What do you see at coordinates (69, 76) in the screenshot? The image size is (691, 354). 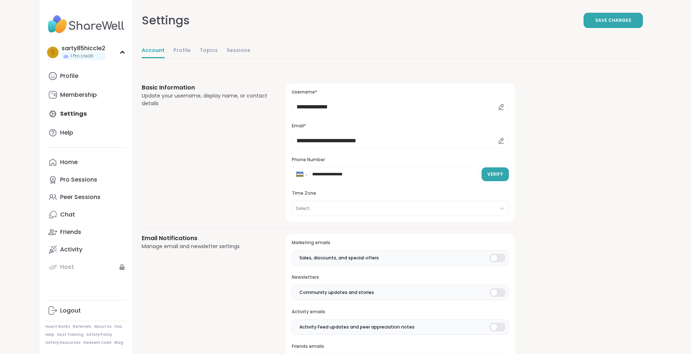 I see `div: Profile` at bounding box center [69, 76].